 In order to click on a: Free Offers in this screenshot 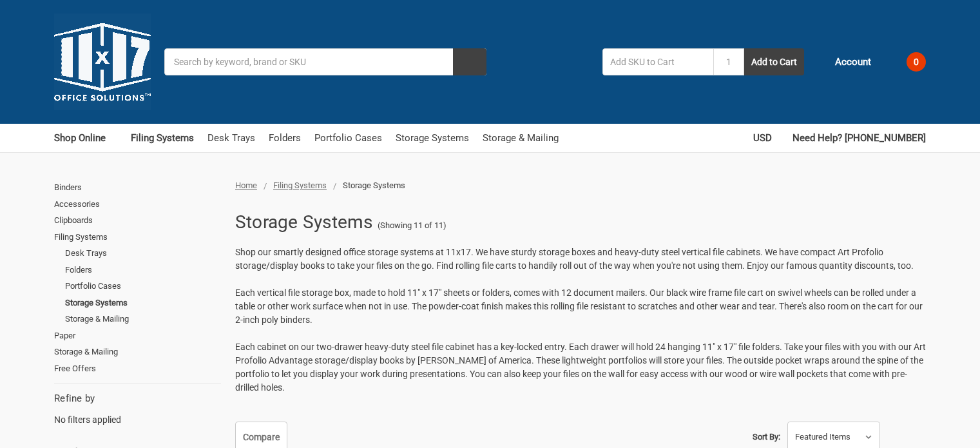, I will do `click(137, 369)`.